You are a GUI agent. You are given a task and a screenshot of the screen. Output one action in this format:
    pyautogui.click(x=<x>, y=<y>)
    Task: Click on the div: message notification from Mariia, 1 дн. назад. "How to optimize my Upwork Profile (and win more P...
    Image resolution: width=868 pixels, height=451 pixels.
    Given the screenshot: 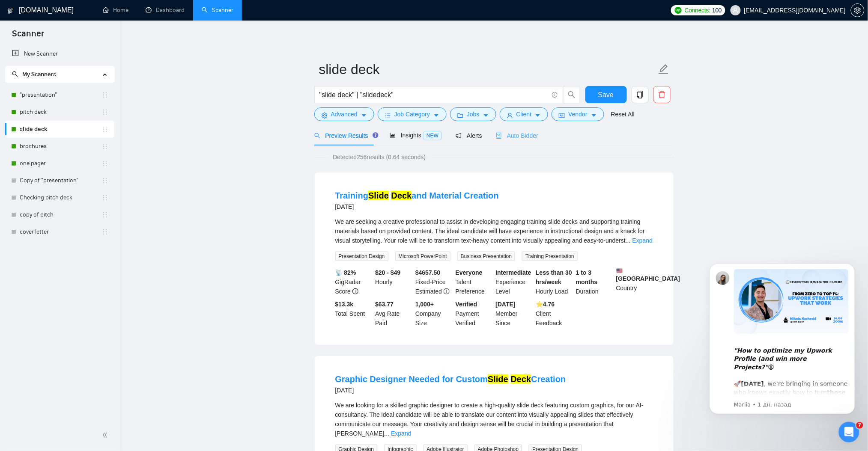 What is the action you would take?
    pyautogui.click(x=86, y=88)
    